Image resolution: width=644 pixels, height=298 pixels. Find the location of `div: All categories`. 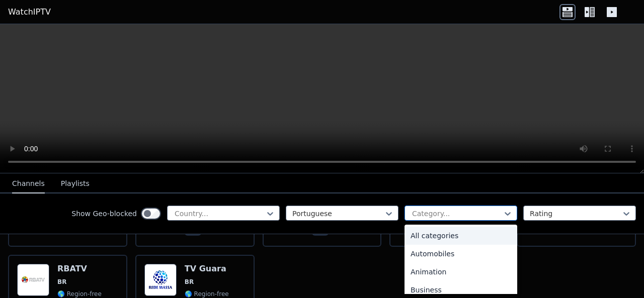

div: All categories is located at coordinates (461, 236).